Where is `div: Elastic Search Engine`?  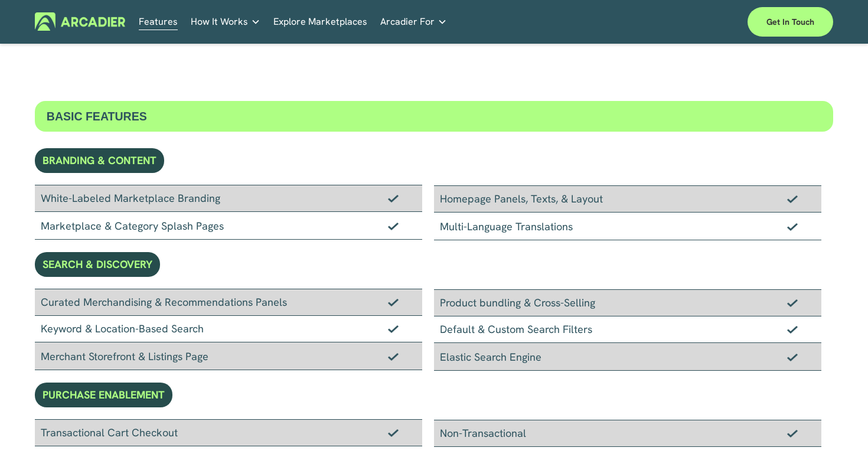
div: Elastic Search Engine is located at coordinates (628, 356).